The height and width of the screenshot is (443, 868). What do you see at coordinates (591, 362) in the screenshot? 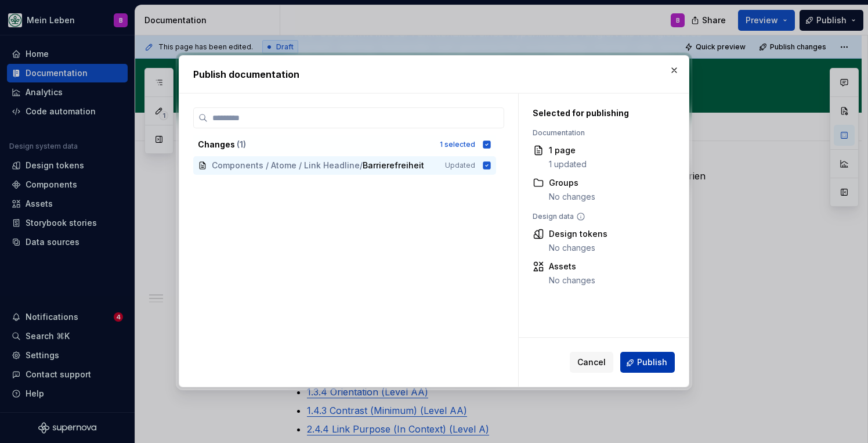
I see `span: Cancel` at bounding box center [591, 362].